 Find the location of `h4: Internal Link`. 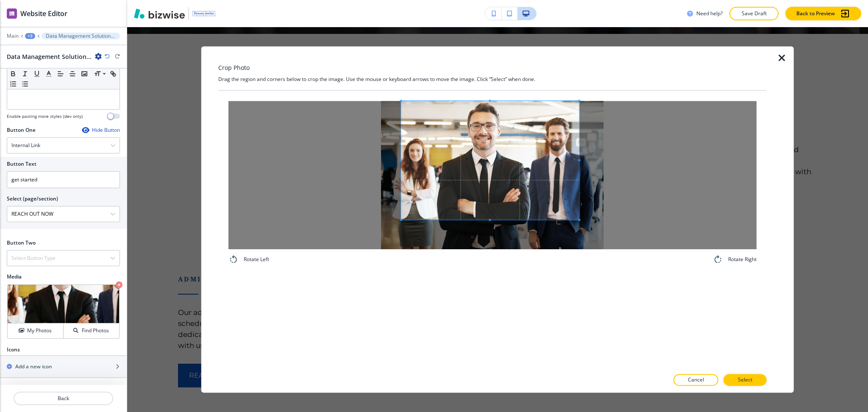

h4: Internal Link is located at coordinates (26, 145).